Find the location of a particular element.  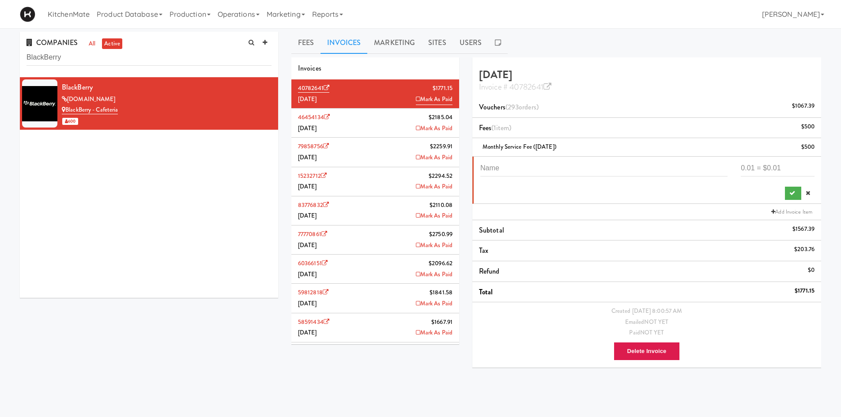

span: $1667.91 is located at coordinates (442, 322).